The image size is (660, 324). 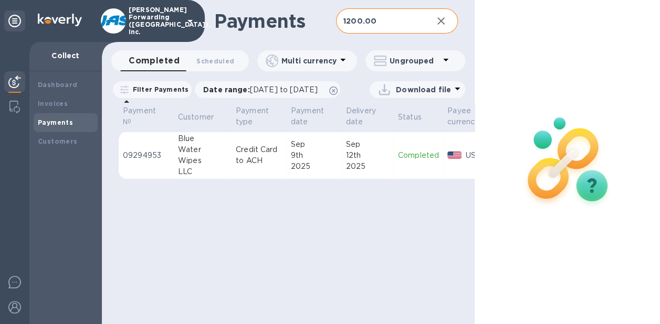 What do you see at coordinates (203, 150) in the screenshot?
I see `div: Water` at bounding box center [203, 150].